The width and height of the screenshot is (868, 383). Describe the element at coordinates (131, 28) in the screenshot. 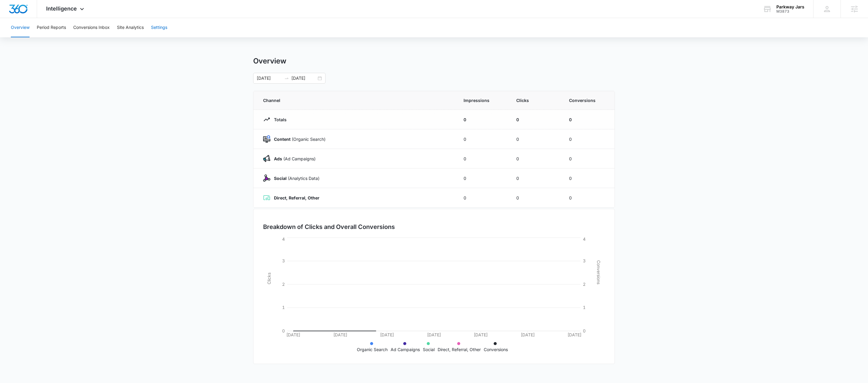

I see `button: Site Analytics` at that location.